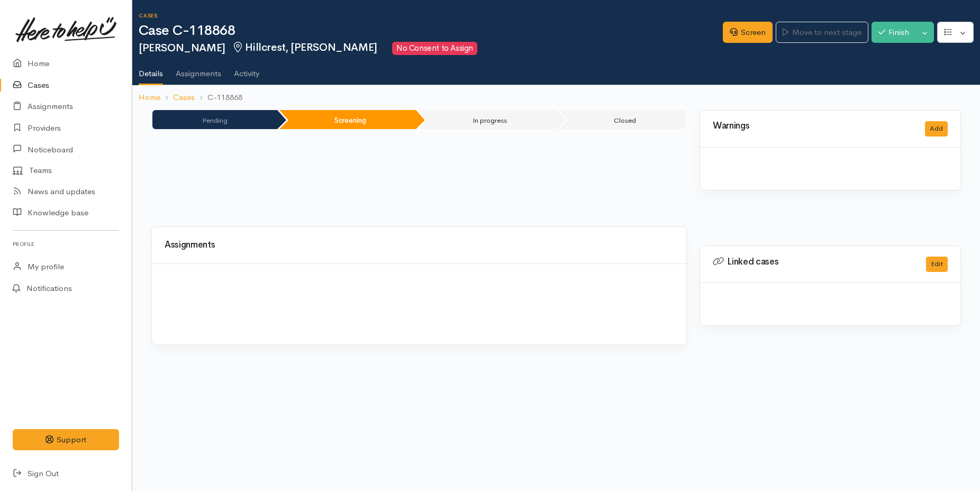 This screenshot has width=980, height=491. What do you see at coordinates (556, 97) in the screenshot?
I see `nav: breadcrumb` at bounding box center [556, 97].